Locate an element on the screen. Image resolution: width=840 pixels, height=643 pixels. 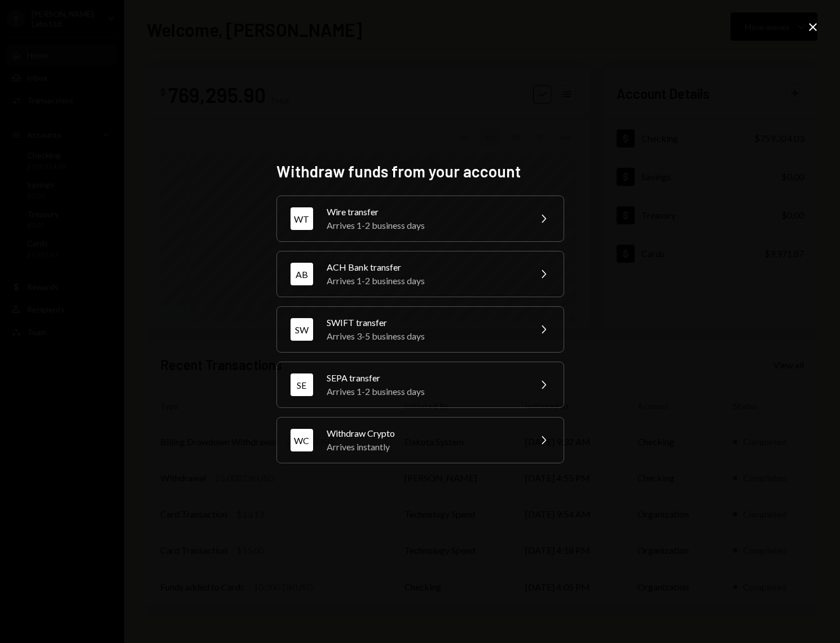
div: SEPA transfer is located at coordinates (425, 378).